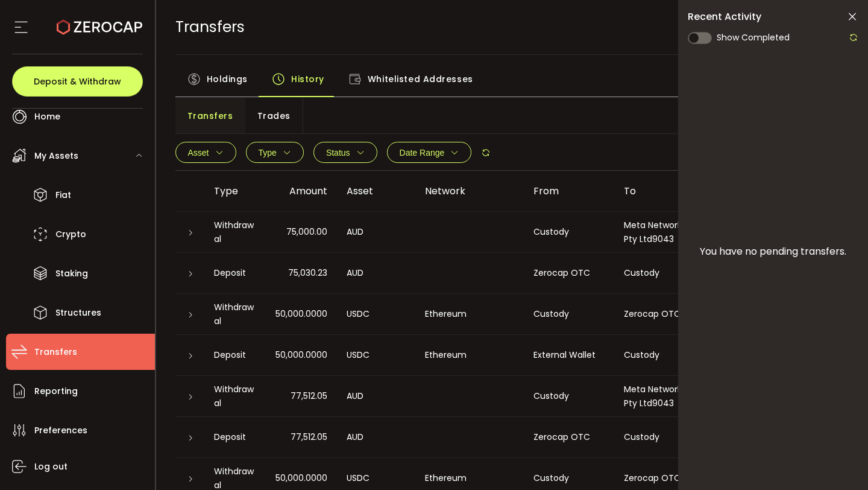 The height and width of the screenshot is (490, 868). I want to click on span: 75,000.00, so click(307, 232).